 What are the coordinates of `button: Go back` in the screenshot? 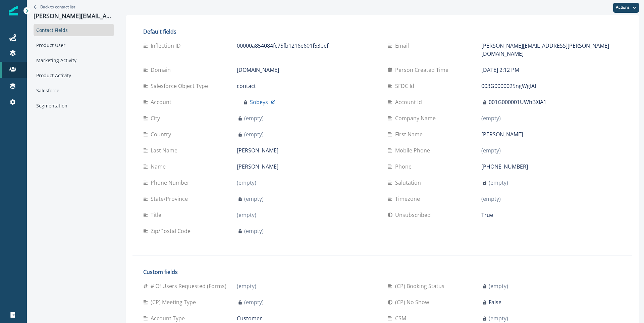 It's located at (54, 7).